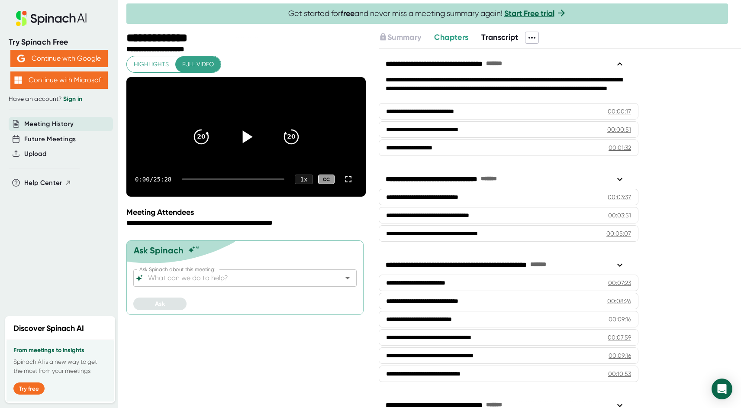 The width and height of the screenshot is (741, 408). I want to click on a: Continue with Microsoft, so click(59, 80).